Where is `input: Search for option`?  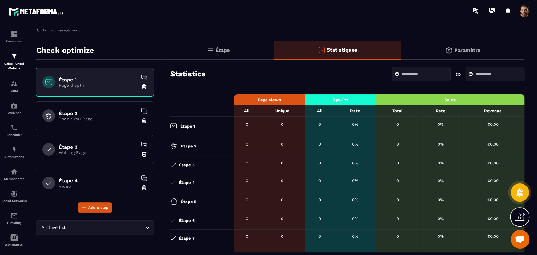 input: Search for option is located at coordinates (105, 228).